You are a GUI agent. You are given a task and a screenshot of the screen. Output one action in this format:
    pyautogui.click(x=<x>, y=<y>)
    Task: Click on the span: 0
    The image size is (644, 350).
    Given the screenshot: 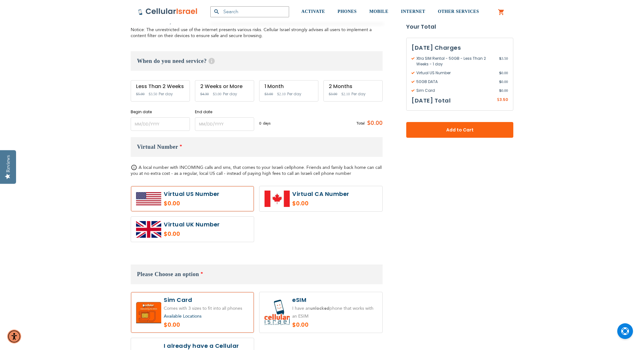 What is the action you would take?
    pyautogui.click(x=261, y=123)
    